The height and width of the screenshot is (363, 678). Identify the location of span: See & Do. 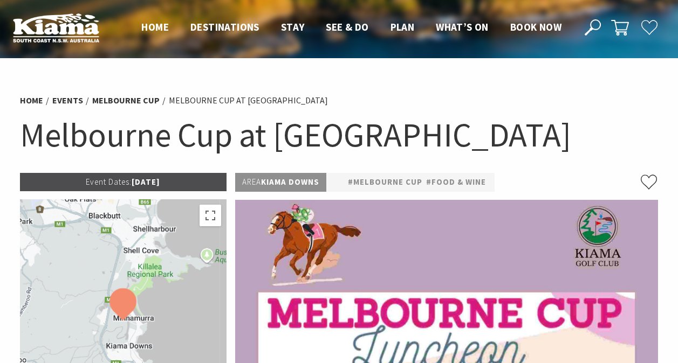
(347, 27).